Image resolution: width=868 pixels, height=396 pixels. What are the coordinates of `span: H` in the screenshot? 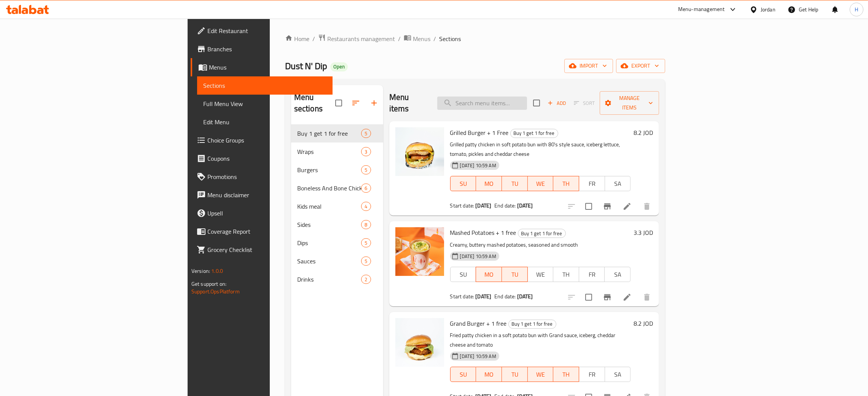 It's located at (856, 9).